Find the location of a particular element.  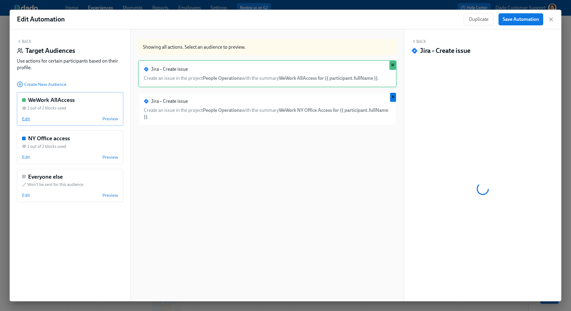

span: Create New Audience is located at coordinates (42, 84).